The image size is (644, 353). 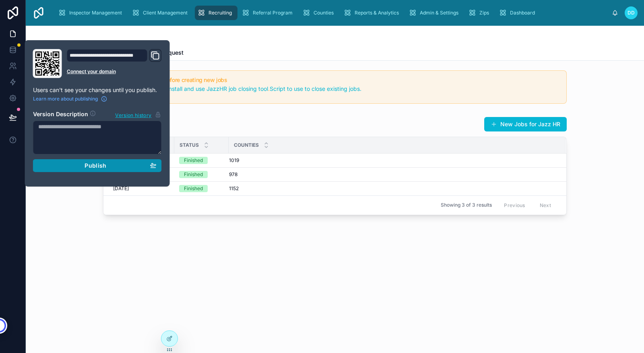 I want to click on a: Inspector Management, so click(x=92, y=13).